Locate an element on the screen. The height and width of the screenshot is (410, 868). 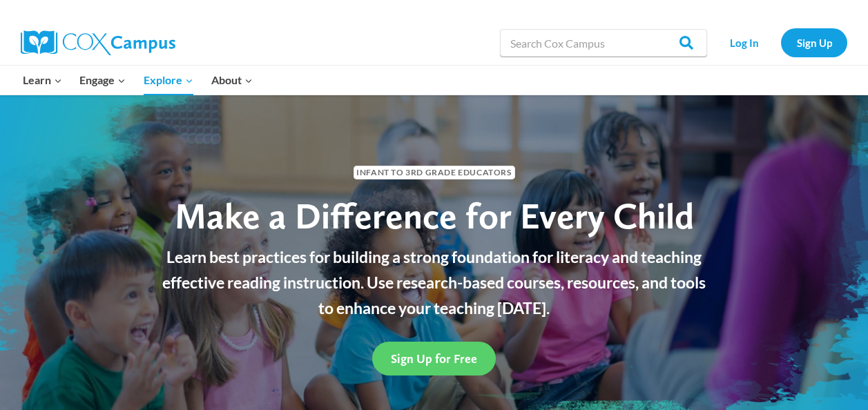
span: Explore is located at coordinates (168, 80).